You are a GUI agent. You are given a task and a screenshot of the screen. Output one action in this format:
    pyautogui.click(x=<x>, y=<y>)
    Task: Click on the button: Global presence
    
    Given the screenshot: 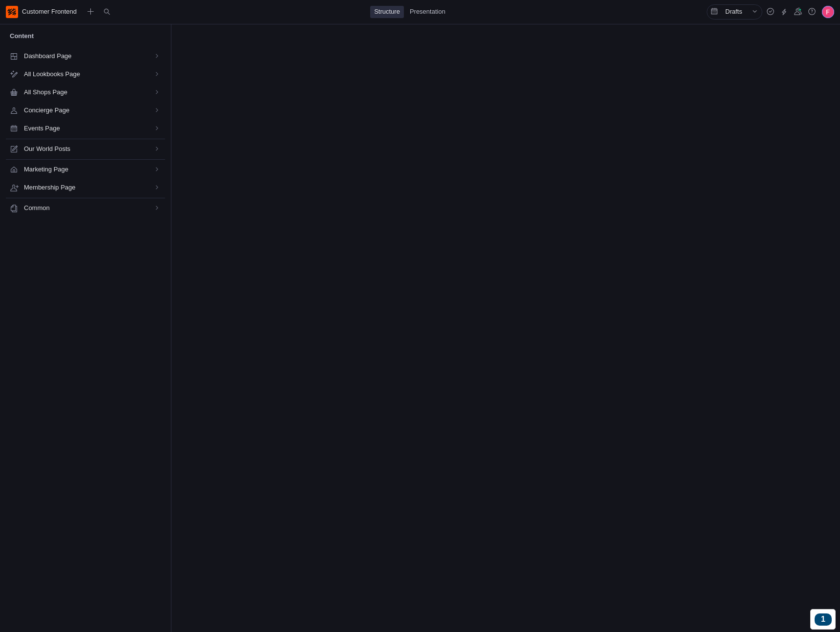 What is the action you would take?
    pyautogui.click(x=798, y=12)
    